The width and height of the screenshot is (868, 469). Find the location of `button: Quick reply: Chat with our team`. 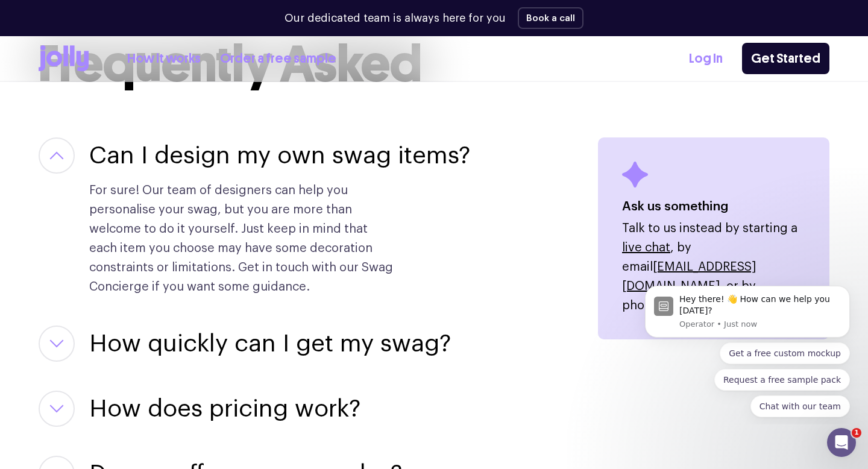

button: Quick reply: Chat with our team is located at coordinates (173, 132).